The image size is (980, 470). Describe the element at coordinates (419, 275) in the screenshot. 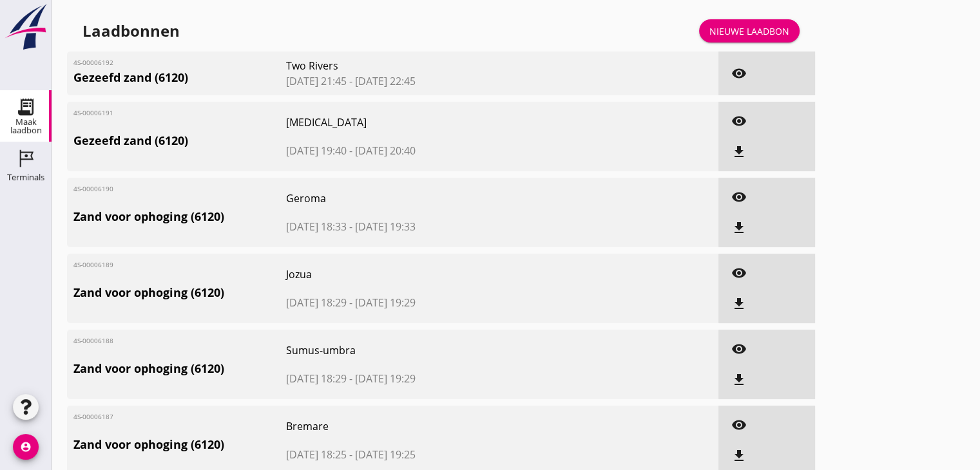

I see `span: Jozua` at that location.